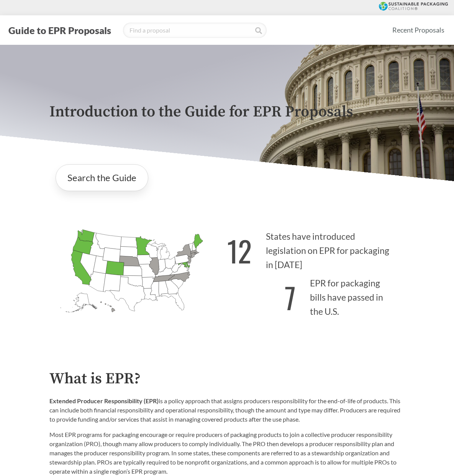 The height and width of the screenshot is (476, 454). I want to click on p: EPR for packaging bills have passed in the U.S., so click(316, 295).